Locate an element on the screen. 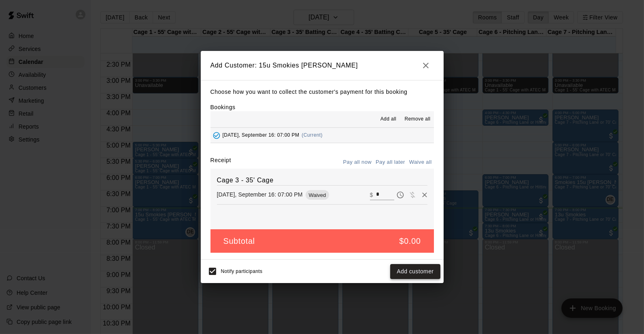 Image resolution: width=644 pixels, height=334 pixels. button: Pay all later is located at coordinates (390, 162).